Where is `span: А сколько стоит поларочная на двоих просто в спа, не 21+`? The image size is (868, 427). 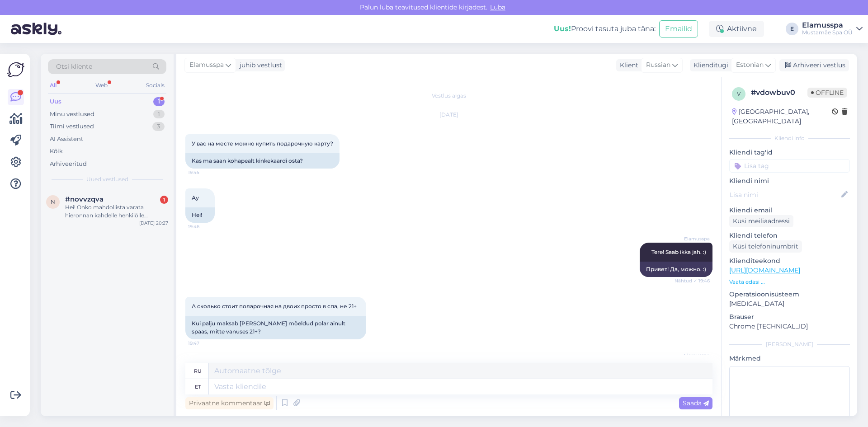
span: А сколько стоит поларочная на двоих просто в спа, не 21+ is located at coordinates (274, 306).